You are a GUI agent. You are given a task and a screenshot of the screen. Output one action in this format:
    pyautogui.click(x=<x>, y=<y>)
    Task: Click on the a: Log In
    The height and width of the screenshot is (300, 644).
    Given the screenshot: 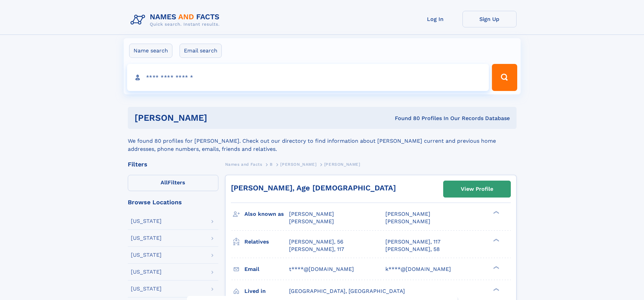 What is the action you would take?
    pyautogui.click(x=435, y=19)
    